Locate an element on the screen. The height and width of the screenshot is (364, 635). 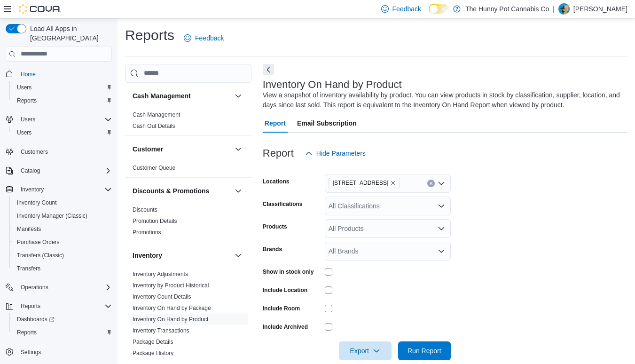
span: Manifests is located at coordinates (63, 229).